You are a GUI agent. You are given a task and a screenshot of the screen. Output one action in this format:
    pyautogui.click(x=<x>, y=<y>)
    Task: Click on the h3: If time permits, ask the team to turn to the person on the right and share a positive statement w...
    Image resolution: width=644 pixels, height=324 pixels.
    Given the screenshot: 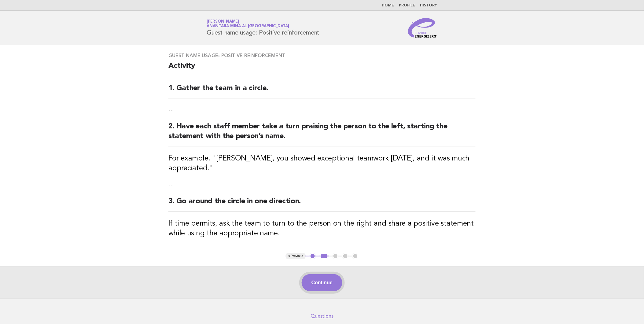 What is the action you would take?
    pyautogui.click(x=322, y=229)
    